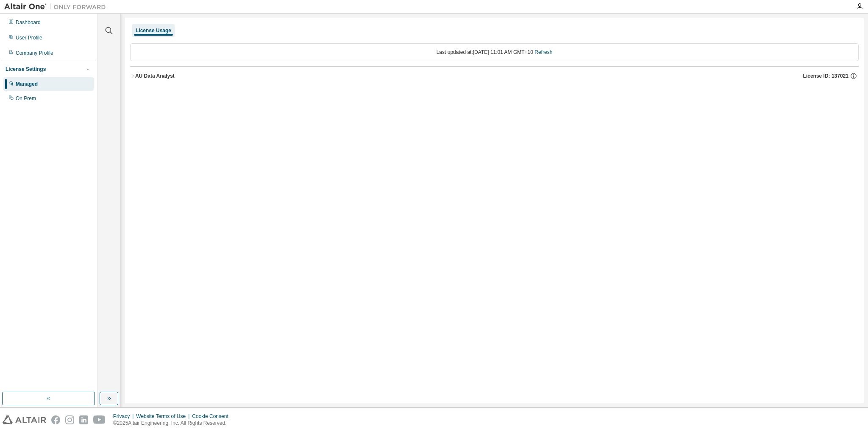 The image size is (868, 432). Describe the element at coordinates (99, 420) in the screenshot. I see `img: youtube.svg` at that location.